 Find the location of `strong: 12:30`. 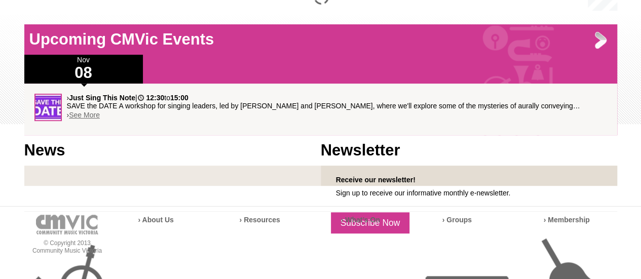

strong: 12:30 is located at coordinates (155, 98).